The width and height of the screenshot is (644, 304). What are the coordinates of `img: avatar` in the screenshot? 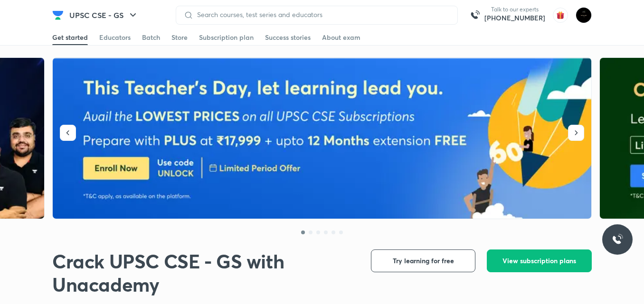 It's located at (560, 15).